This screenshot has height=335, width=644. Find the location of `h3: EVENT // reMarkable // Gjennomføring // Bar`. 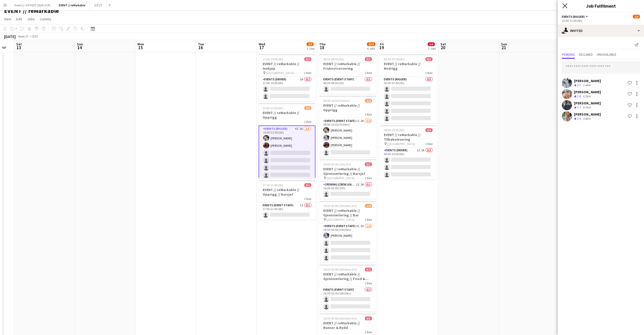

h3: EVENT // reMarkable // Gjennomføring // Bar is located at coordinates (348, 213).